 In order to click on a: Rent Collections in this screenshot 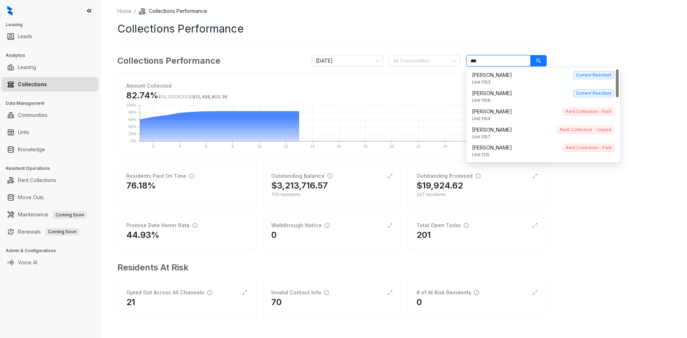, I will do `click(37, 180)`.